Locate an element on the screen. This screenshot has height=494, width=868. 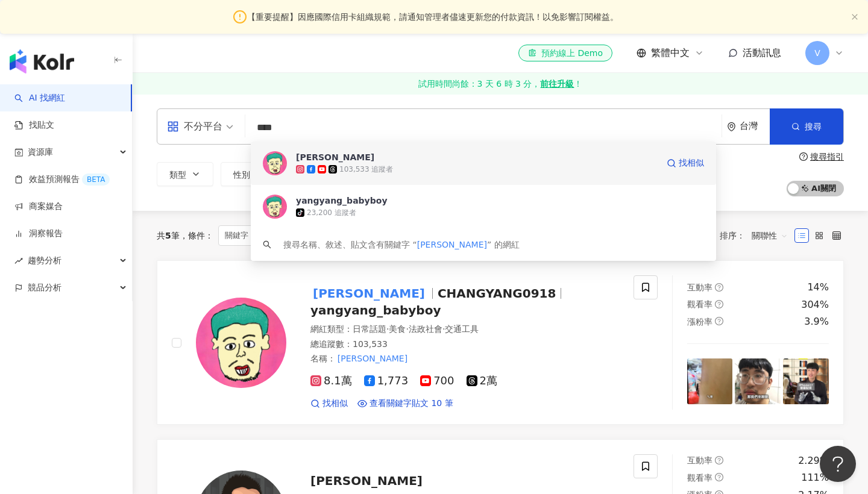
div: 2.29% is located at coordinates (814, 461).